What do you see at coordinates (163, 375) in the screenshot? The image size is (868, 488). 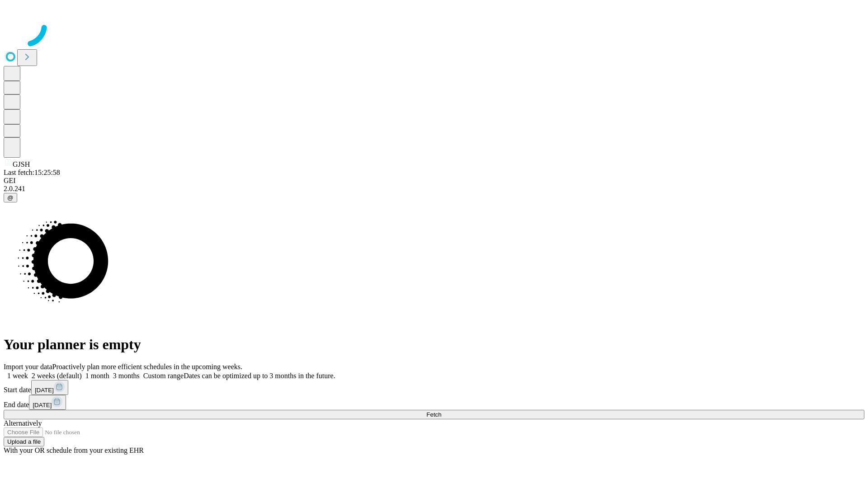 I see `span: Custom range` at bounding box center [163, 375].